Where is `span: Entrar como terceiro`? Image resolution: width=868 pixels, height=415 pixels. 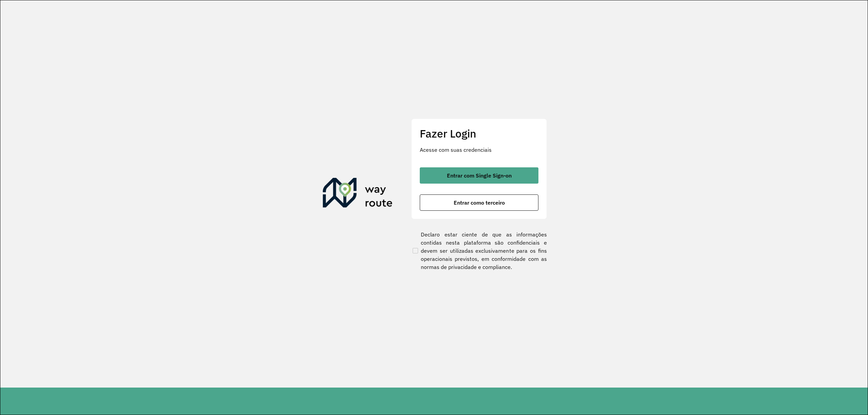
span: Entrar como terceiro is located at coordinates (479, 202).